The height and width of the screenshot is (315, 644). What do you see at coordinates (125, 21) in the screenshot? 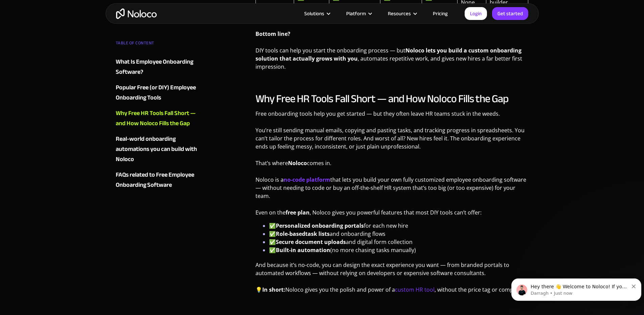
I see `button: Dismiss notification` at bounding box center [125, 21].